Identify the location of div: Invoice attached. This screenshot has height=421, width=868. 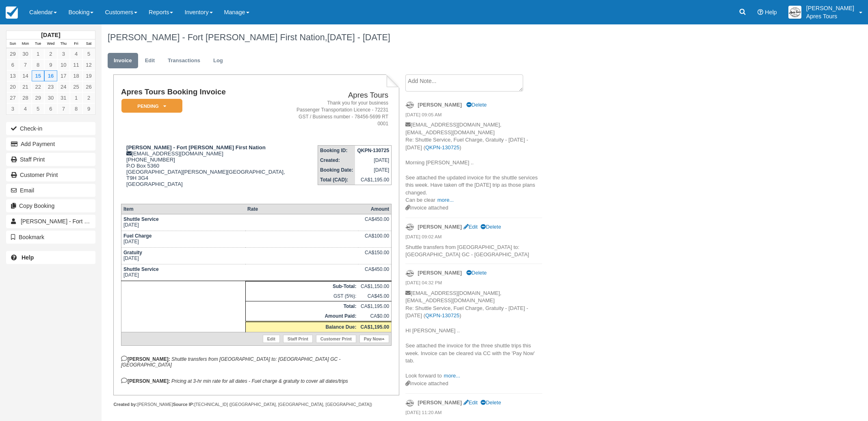
(474, 208).